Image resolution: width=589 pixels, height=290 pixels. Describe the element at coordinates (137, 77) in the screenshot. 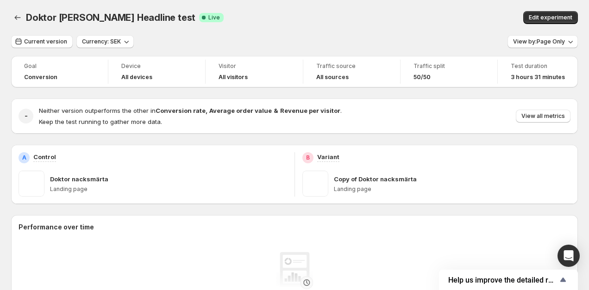

I see `h4: All devices` at that location.